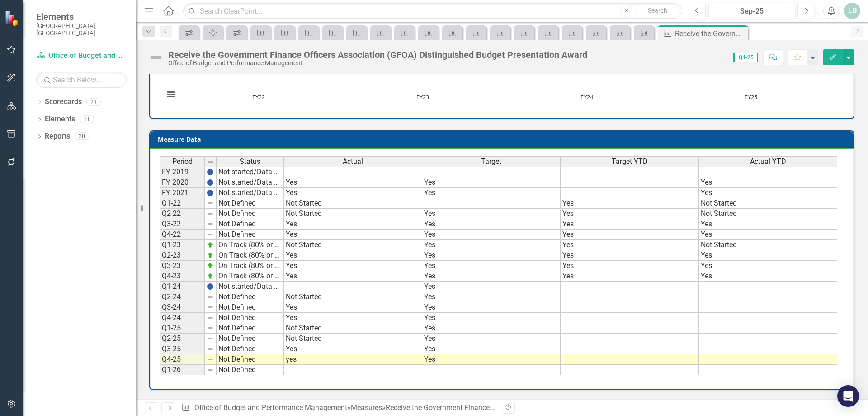  I want to click on img: Not Defined, so click(157, 57).